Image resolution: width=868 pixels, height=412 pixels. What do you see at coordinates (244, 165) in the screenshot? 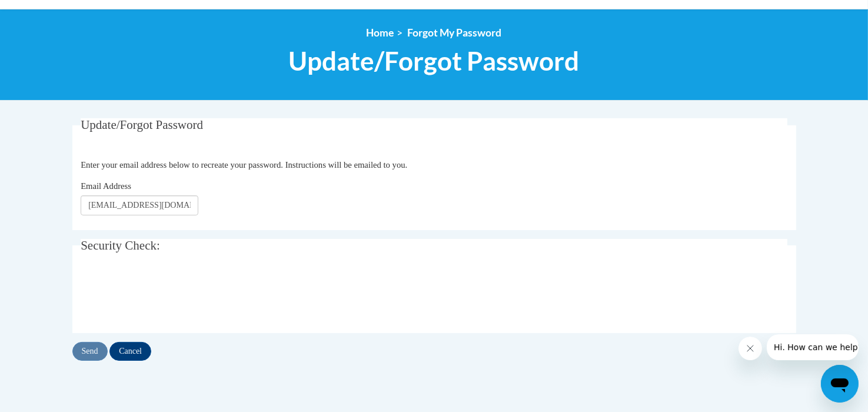
I see `span: Enter your email address below to recreate your password. Instructions will be emailed to you.` at bounding box center [244, 165].